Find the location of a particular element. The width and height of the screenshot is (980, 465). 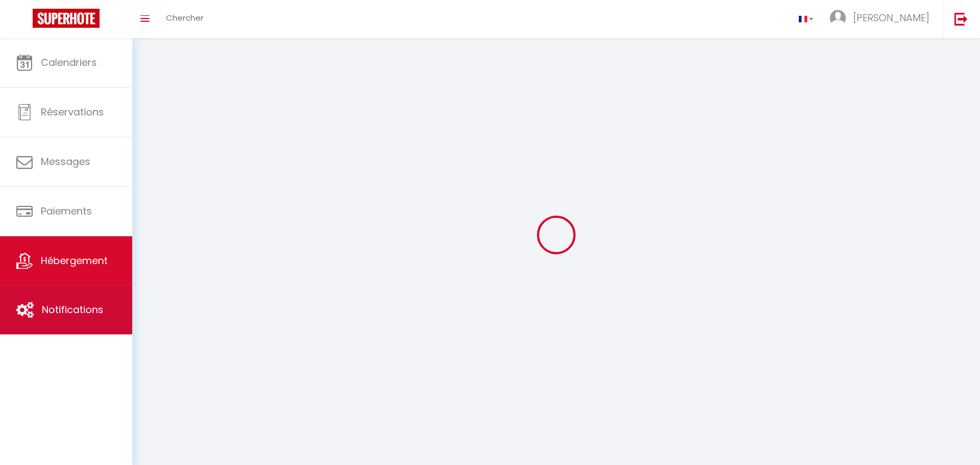

span: Paiements is located at coordinates (66, 210).